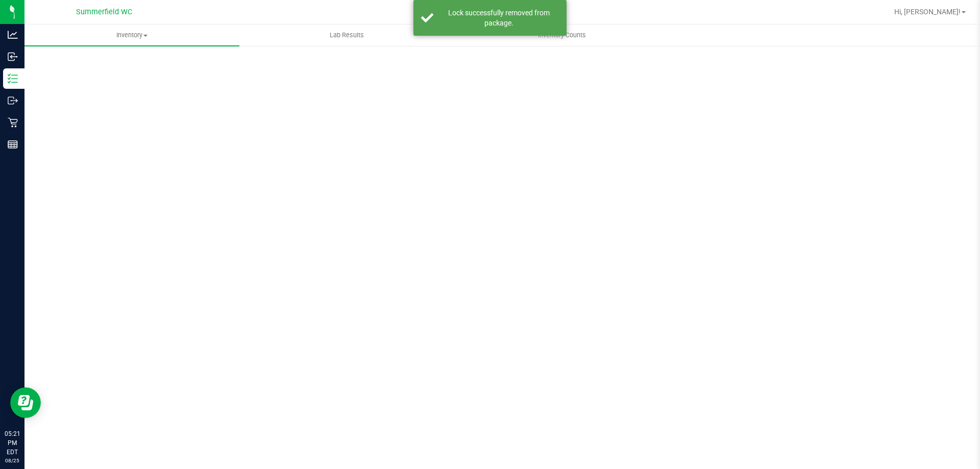 The image size is (980, 469). I want to click on inline-svg: Reports, so click(13, 145).